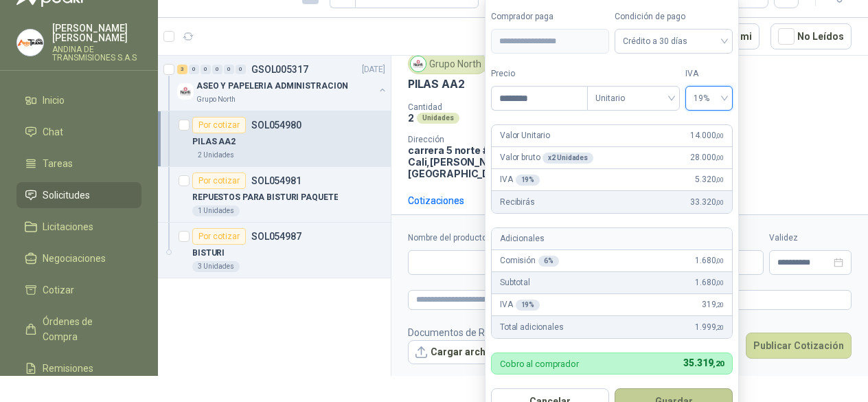 The height and width of the screenshot is (402, 868). What do you see at coordinates (216, 267) in the screenshot?
I see `div: 3 Unidades` at bounding box center [216, 267].